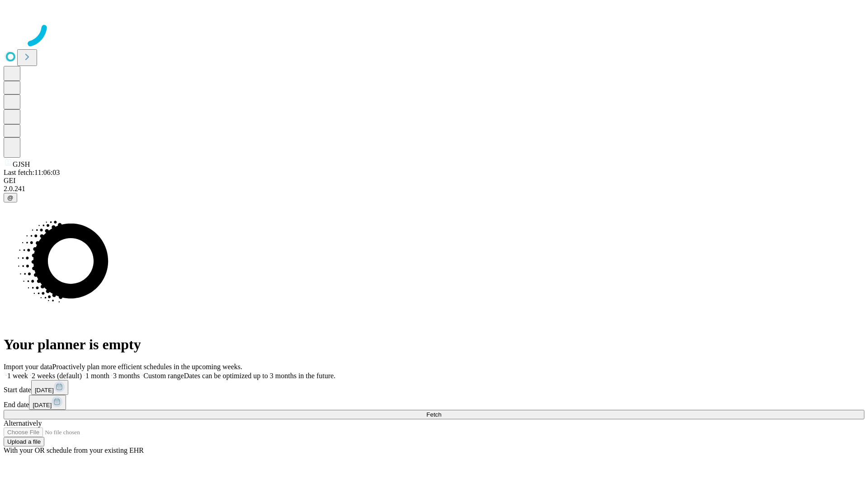 The height and width of the screenshot is (488, 868). I want to click on div: Start date, so click(434, 387).